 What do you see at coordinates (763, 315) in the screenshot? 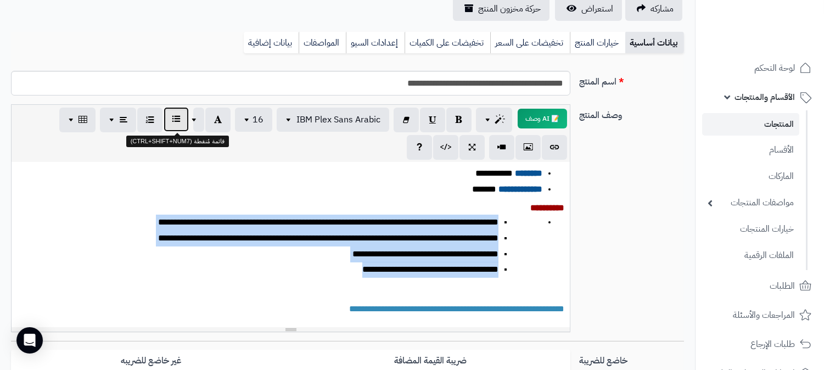
I see `span: المراجعات والأسئلة` at bounding box center [763, 315].